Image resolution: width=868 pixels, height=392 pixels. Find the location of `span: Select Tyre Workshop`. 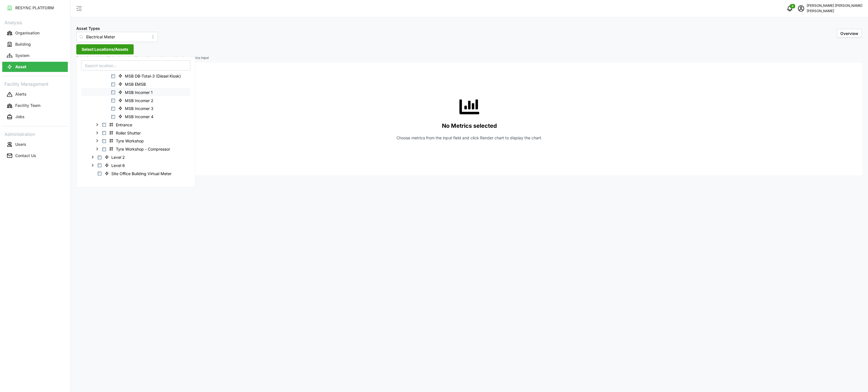

span: Select Tyre Workshop is located at coordinates (104, 141).